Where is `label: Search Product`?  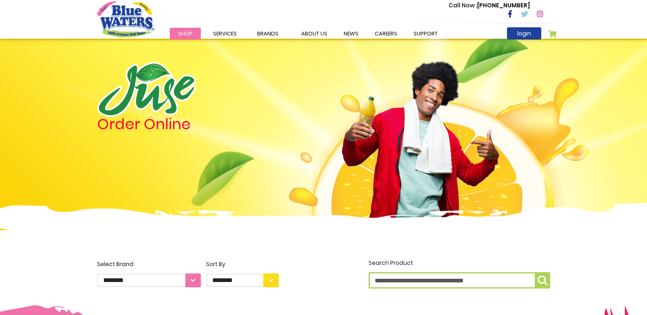 label: Search Product is located at coordinates (459, 274).